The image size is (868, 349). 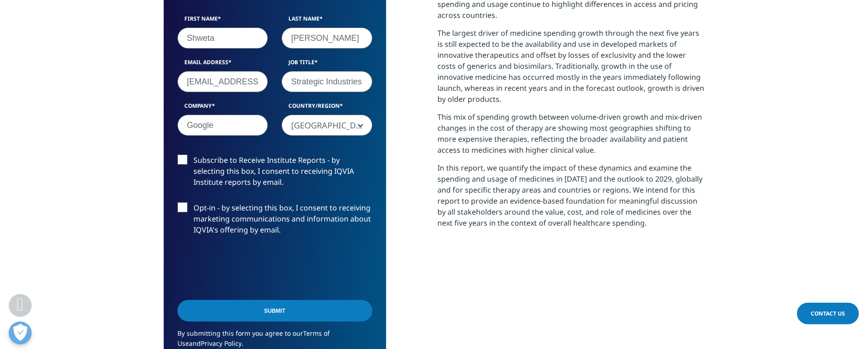 I want to click on label: Job Title, so click(x=327, y=65).